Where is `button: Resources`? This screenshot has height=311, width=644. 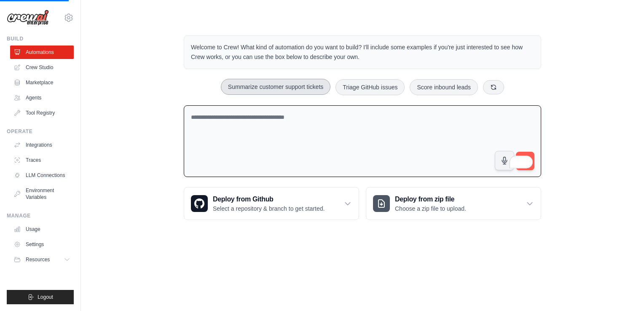 button: Resources is located at coordinates (42, 260).